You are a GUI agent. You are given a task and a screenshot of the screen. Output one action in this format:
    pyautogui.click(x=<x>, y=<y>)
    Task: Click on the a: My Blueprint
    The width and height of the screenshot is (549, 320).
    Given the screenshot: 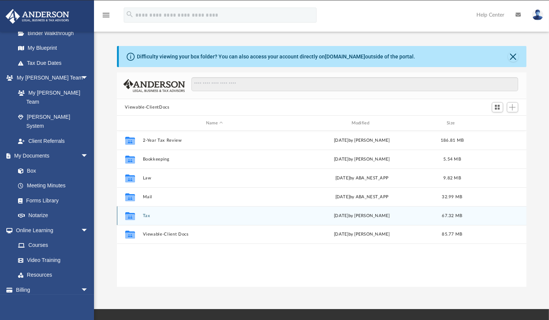 What is the action you would take?
    pyautogui.click(x=53, y=48)
    